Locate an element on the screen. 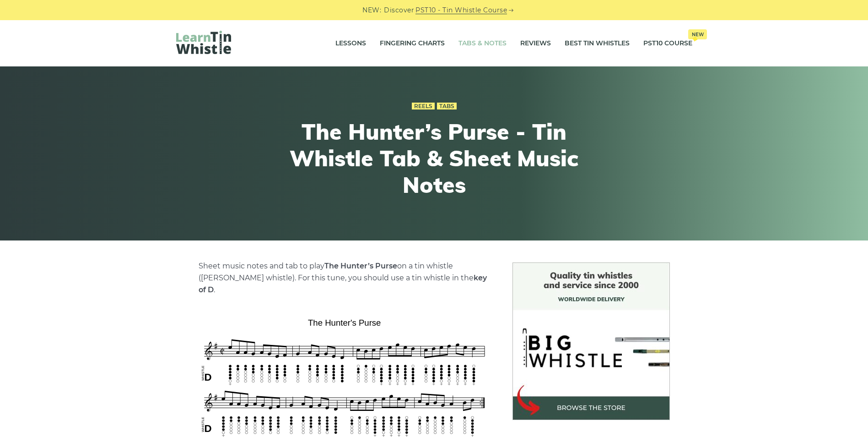 The height and width of the screenshot is (437, 868). a: PST10 CourseNew is located at coordinates (667, 44).